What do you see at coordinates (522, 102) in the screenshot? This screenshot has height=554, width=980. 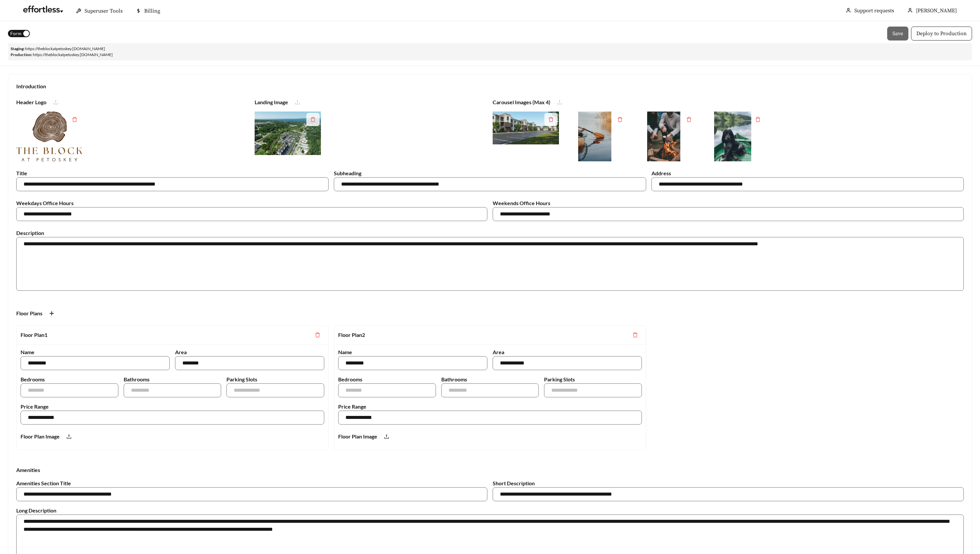 I see `strong: Carousel Images (Max 4)` at bounding box center [522, 102].